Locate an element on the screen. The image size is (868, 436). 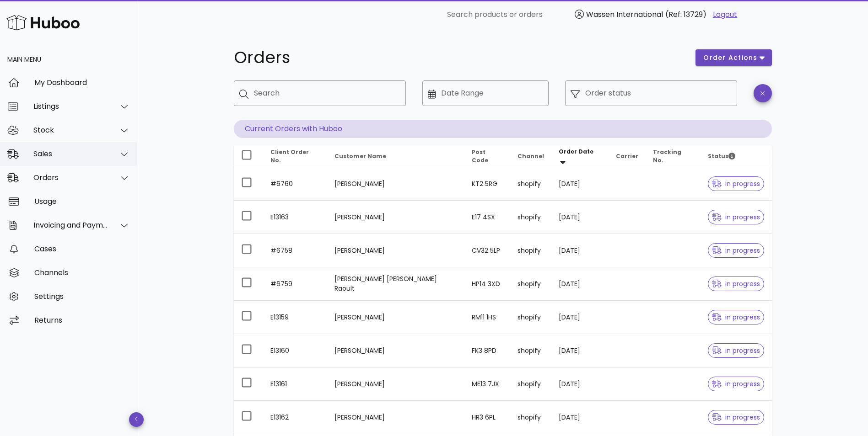
td: E13163 is located at coordinates (295, 217).